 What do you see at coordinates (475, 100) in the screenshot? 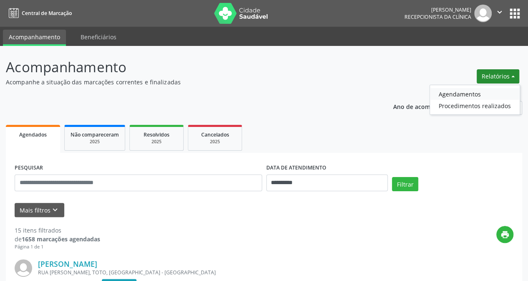
I see `ul: Relatórios` at bounding box center [475, 100].